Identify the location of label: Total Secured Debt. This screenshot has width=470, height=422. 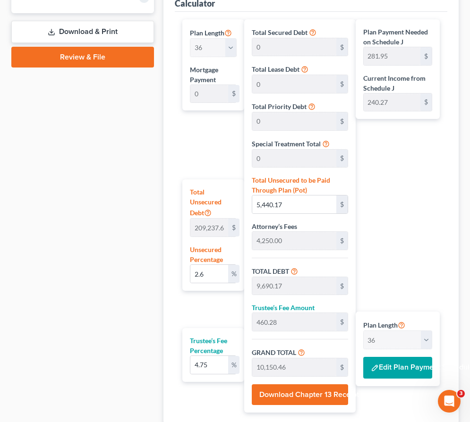
(279, 32).